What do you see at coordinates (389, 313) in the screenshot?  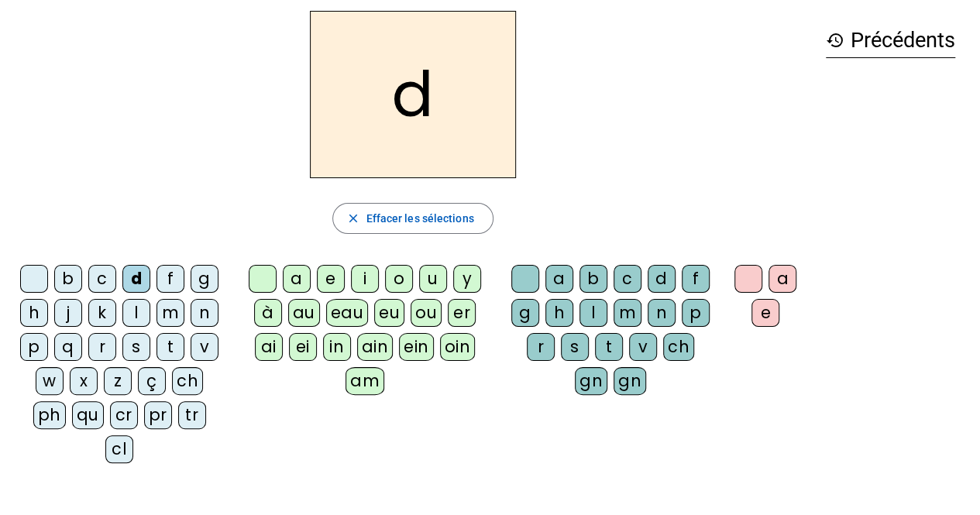 I see `div: eu` at bounding box center [389, 313].